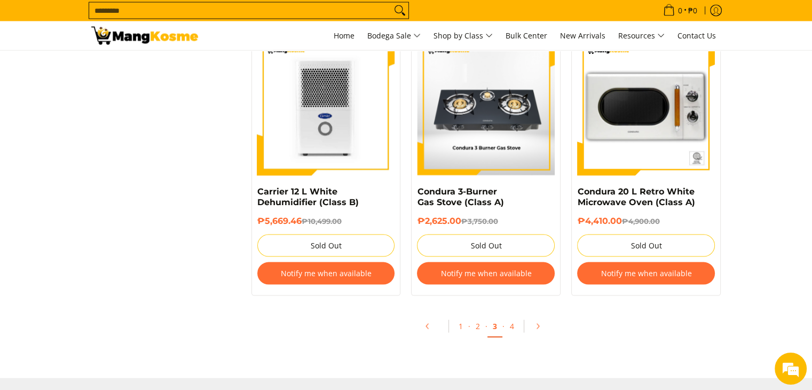 Image resolution: width=812 pixels, height=390 pixels. Describe the element at coordinates (175, 313) in the screenshot. I see `em: Submit` at that location.